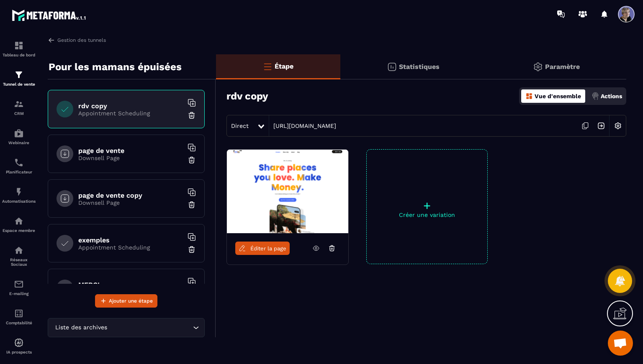  What do you see at coordinates (618, 126) in the screenshot?
I see `img: setting-w.858f3a88.svg` at bounding box center [618, 126].